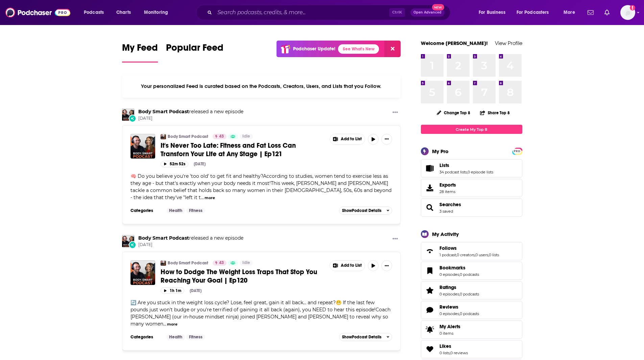  What do you see at coordinates (448, 287) in the screenshot?
I see `span: Ratings` at bounding box center [448, 287].